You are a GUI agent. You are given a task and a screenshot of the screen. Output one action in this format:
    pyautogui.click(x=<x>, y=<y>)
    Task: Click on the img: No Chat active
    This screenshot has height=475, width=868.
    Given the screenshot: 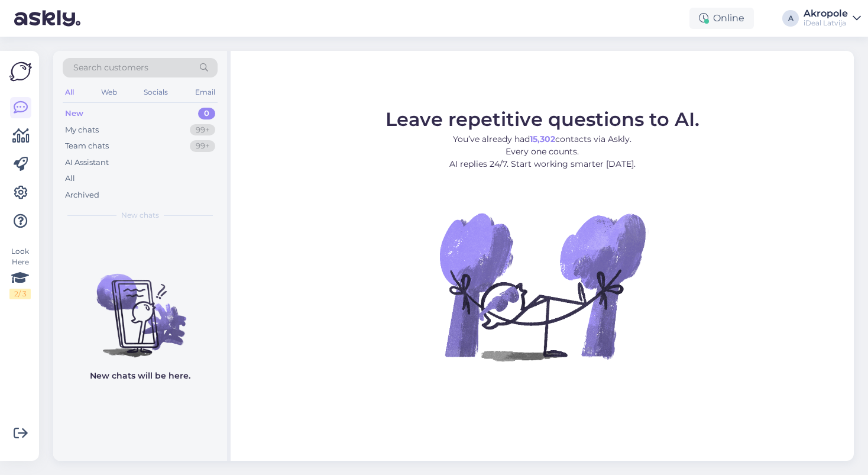 What is the action you would take?
    pyautogui.click(x=543, y=286)
    